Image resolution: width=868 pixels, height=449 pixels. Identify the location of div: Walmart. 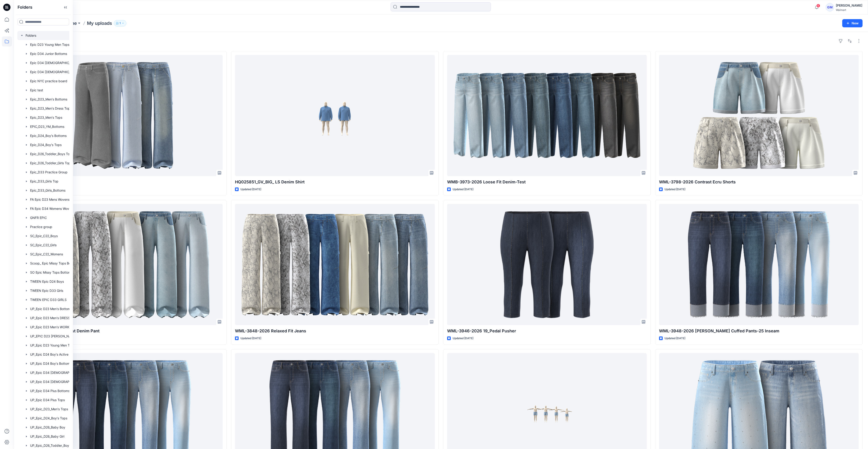
(849, 10).